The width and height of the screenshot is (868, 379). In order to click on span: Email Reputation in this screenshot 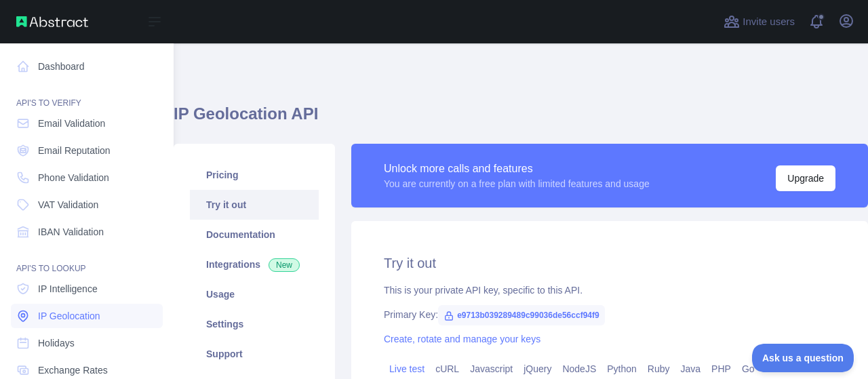, I will do `click(74, 151)`.